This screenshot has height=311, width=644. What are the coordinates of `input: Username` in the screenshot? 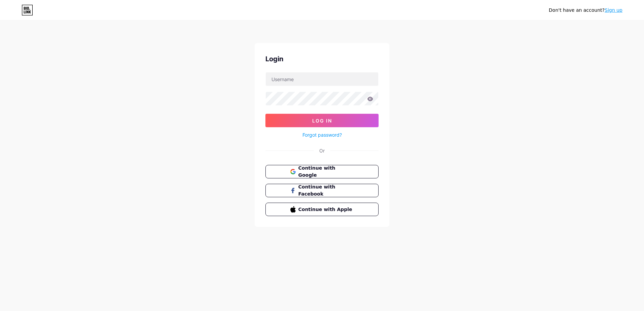 It's located at (322, 79).